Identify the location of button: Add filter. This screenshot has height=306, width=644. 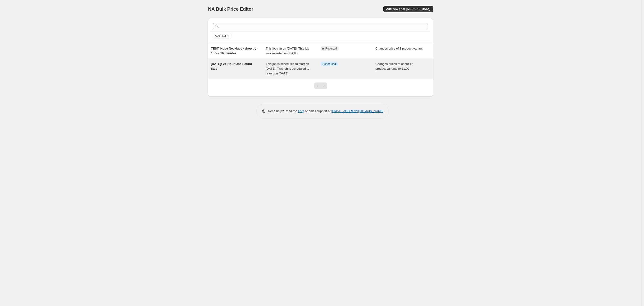
(222, 36).